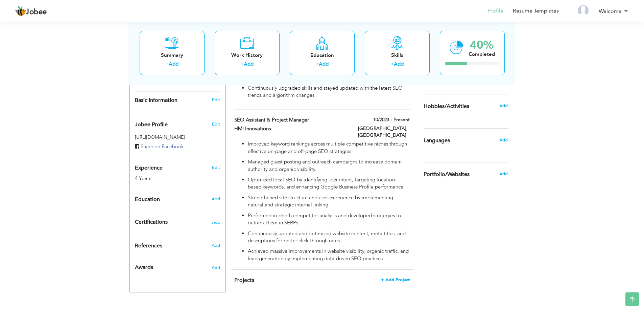 Image resolution: width=644 pixels, height=311 pixels. What do you see at coordinates (21, 11) in the screenshot?
I see `img: jobee.io` at bounding box center [21, 11].